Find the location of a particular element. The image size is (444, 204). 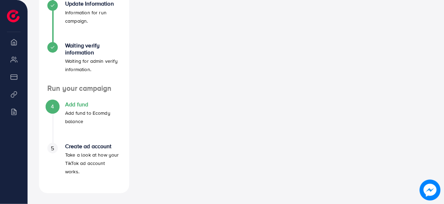

img: logo is located at coordinates (13, 16).